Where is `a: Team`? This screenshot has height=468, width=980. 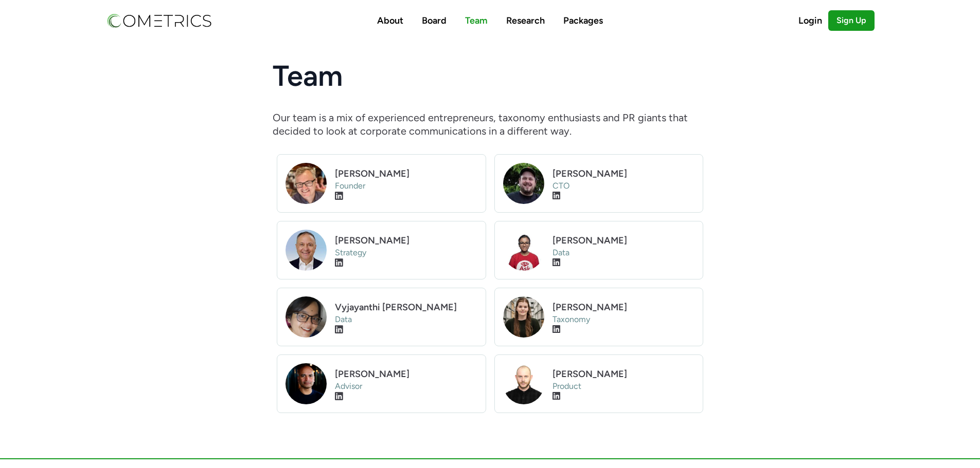 a: Team is located at coordinates (476, 20).